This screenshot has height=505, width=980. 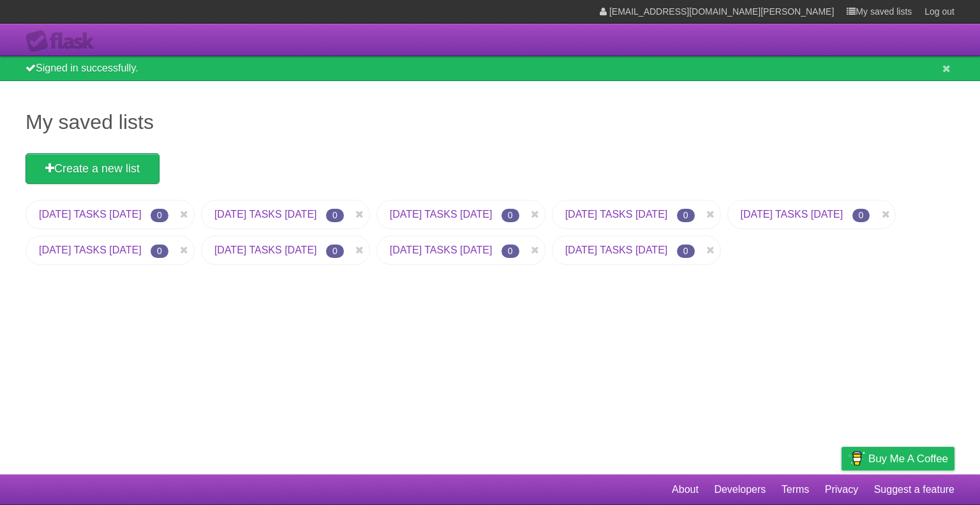 I want to click on a: Terms, so click(x=796, y=489).